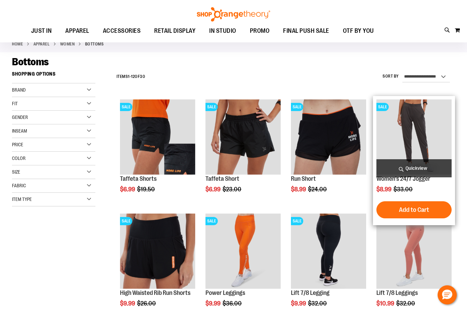 Image resolution: width=467 pixels, height=313 pixels. Describe the element at coordinates (414, 251) in the screenshot. I see `img: Product image for Lift 7/8 Leggings` at that location.